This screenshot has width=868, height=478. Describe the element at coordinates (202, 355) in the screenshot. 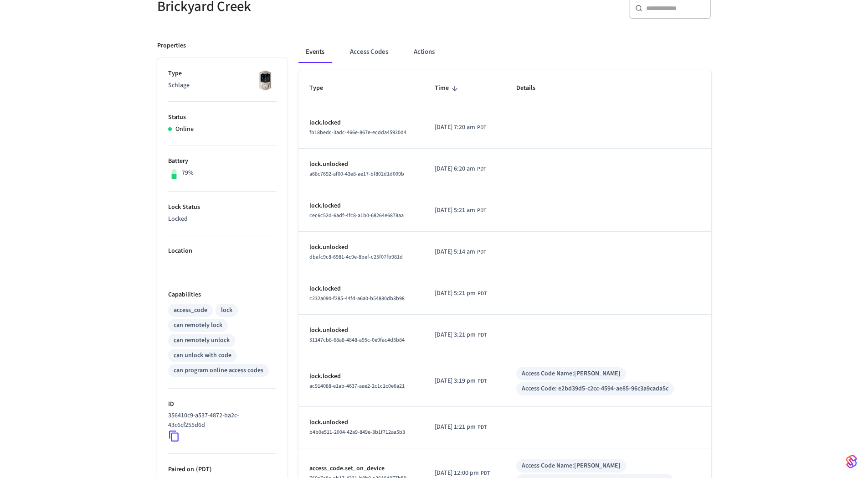

I see `div: can unlock with code` at that location.